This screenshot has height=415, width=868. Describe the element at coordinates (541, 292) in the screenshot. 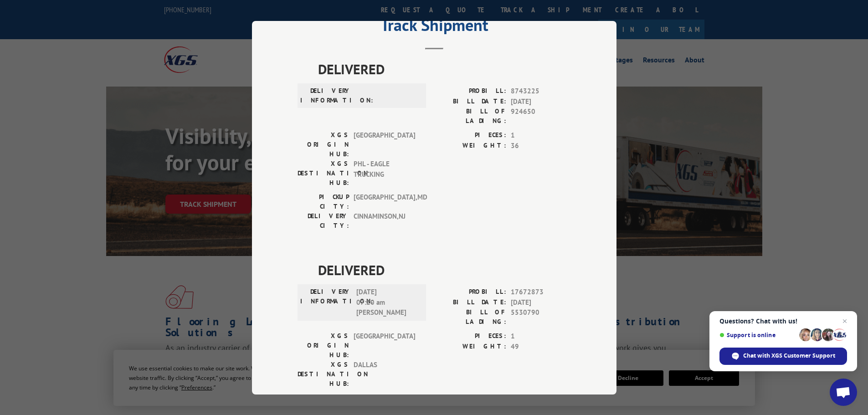

I see `span: 17672873` at that location.